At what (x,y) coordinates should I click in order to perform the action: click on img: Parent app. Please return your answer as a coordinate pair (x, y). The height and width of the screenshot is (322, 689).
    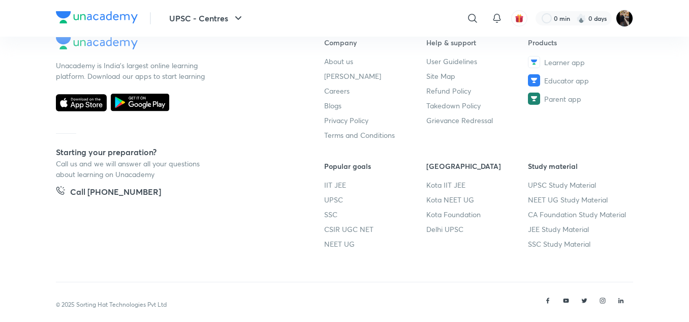
    Looking at the image, I should click on (534, 99).